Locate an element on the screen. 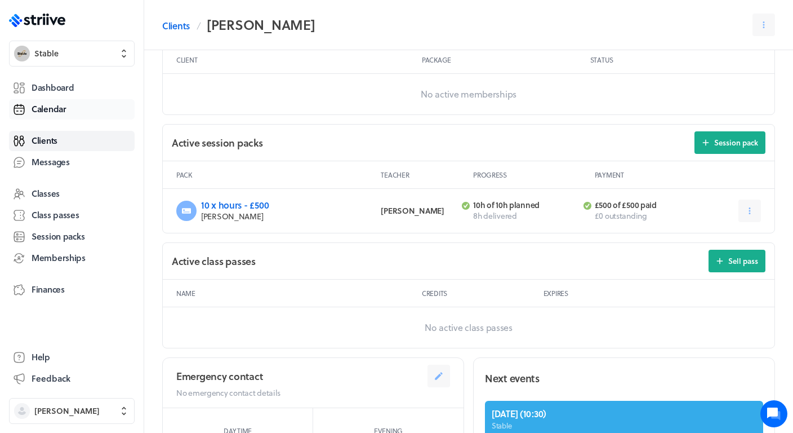 The image size is (793, 433). button: Sell pass is located at coordinates (737, 261).